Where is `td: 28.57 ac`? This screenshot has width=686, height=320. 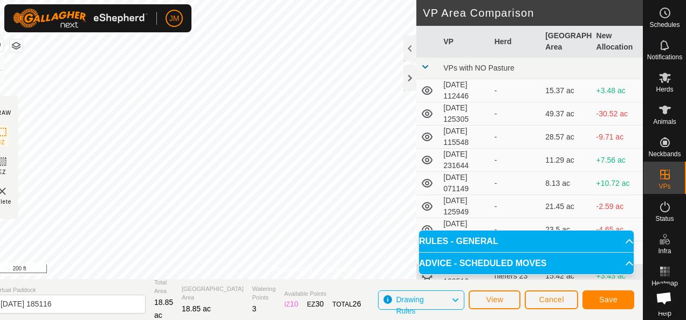 td: 28.57 ac is located at coordinates (566, 137).